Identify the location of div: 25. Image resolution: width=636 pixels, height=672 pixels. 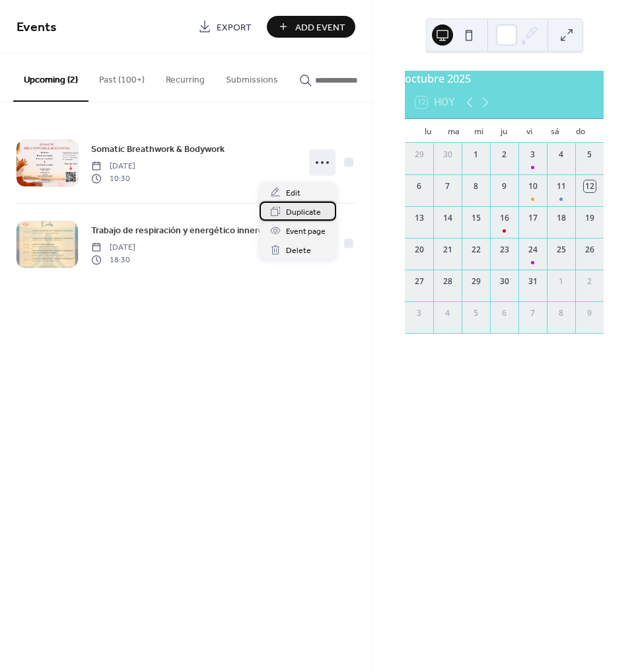
(561, 250).